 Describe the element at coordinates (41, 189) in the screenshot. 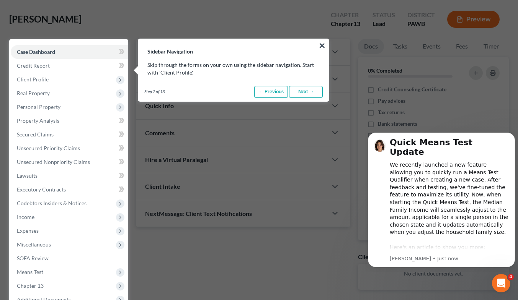

I see `span: Executory Contracts` at that location.